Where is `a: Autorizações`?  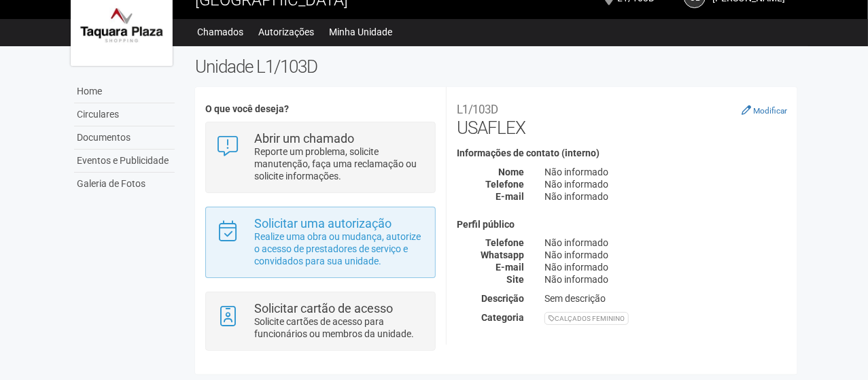 a: Autorizações is located at coordinates (287, 32).